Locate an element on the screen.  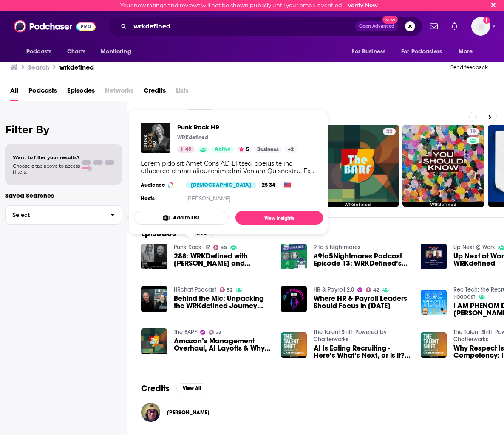
a: The BARF is located at coordinates (185, 332).